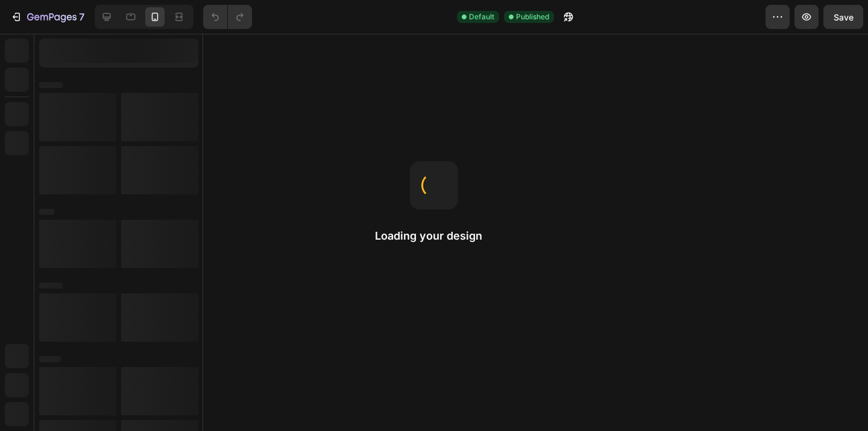 The height and width of the screenshot is (431, 868). Describe the element at coordinates (81, 17) in the screenshot. I see `p: 7` at that location.